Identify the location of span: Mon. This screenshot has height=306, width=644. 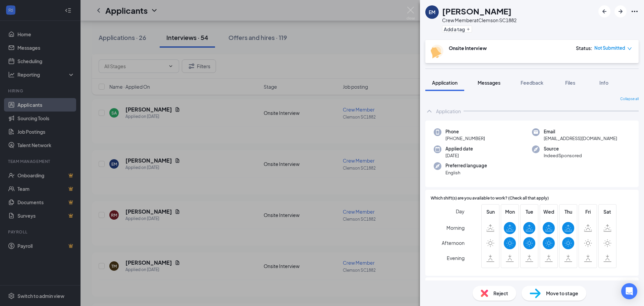
(510, 212).